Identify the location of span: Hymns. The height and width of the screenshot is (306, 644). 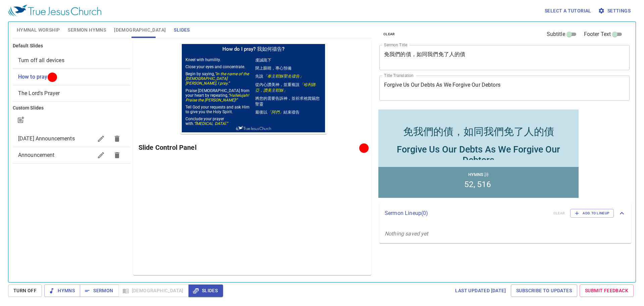
(62, 291).